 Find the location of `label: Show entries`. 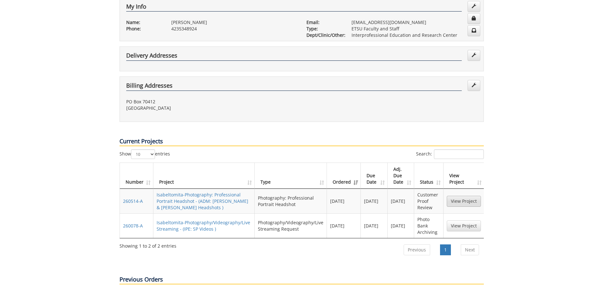

label: Show entries is located at coordinates (145, 154).